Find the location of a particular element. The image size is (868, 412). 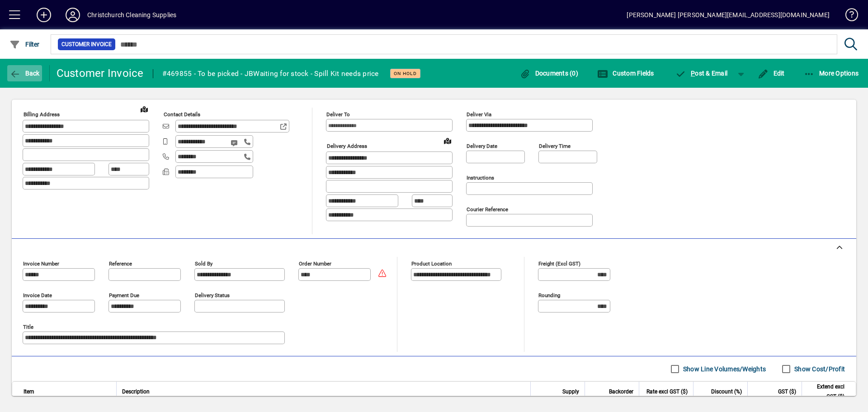

button: More Options is located at coordinates (831, 73).